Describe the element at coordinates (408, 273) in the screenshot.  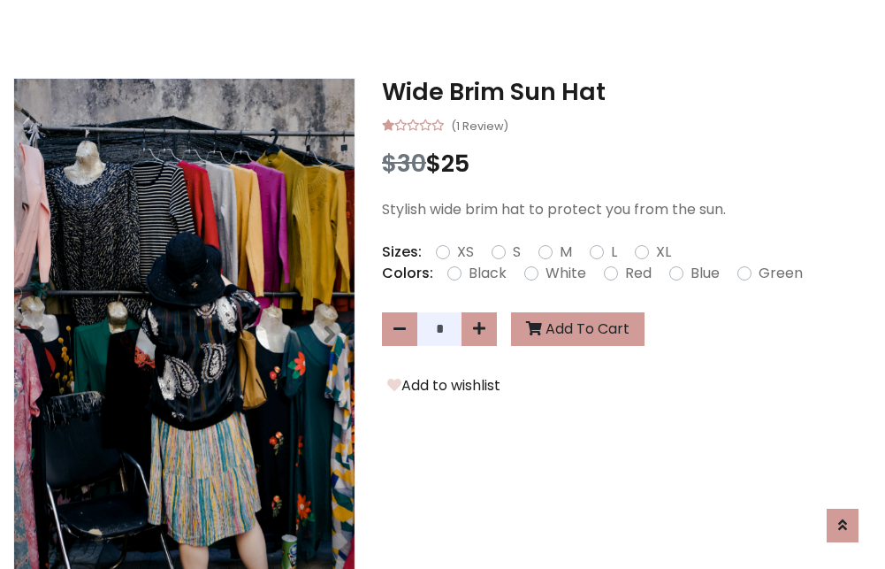
I see `p: Colors:` at that location.